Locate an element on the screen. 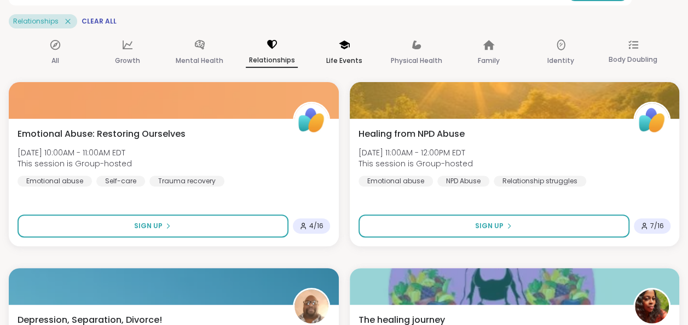  div: Relationship struggles is located at coordinates (539, 181).